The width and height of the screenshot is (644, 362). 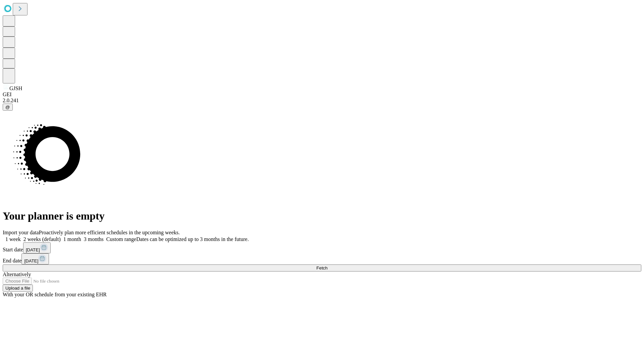 I want to click on div: GEI, so click(x=322, y=95).